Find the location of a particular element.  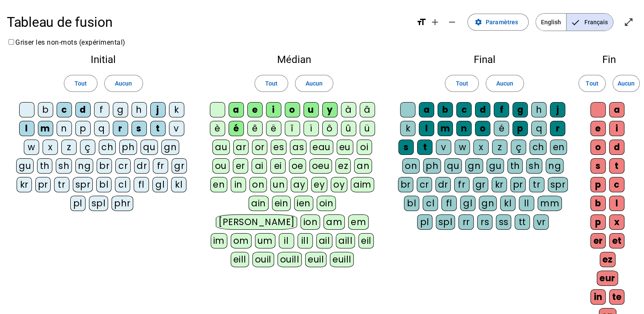

div: d is located at coordinates (617, 147).